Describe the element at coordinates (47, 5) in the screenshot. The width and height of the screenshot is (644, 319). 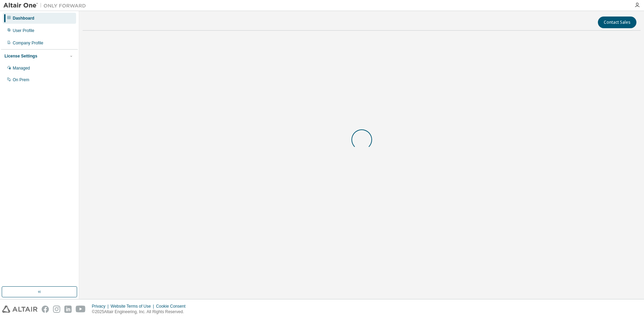
I see `img: Altair One` at that location.